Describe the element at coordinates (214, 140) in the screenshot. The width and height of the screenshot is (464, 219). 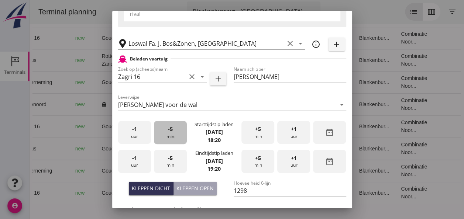
I see `strong: 18:20` at that location.